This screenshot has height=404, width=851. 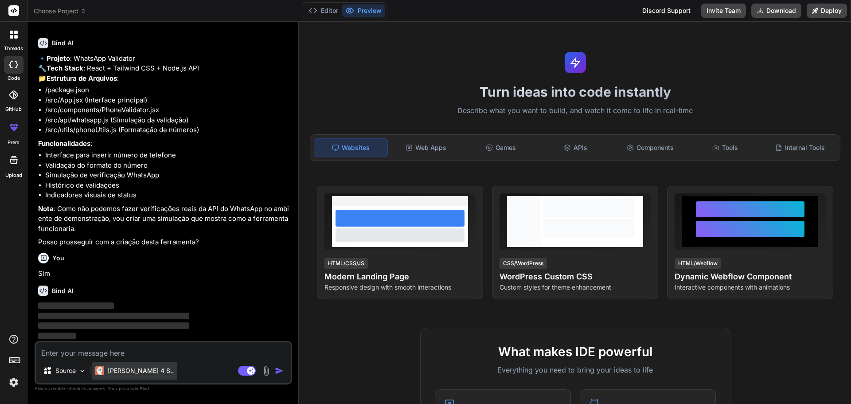 What do you see at coordinates (698, 263) in the screenshot?
I see `div: HTML/Webflow` at bounding box center [698, 263].